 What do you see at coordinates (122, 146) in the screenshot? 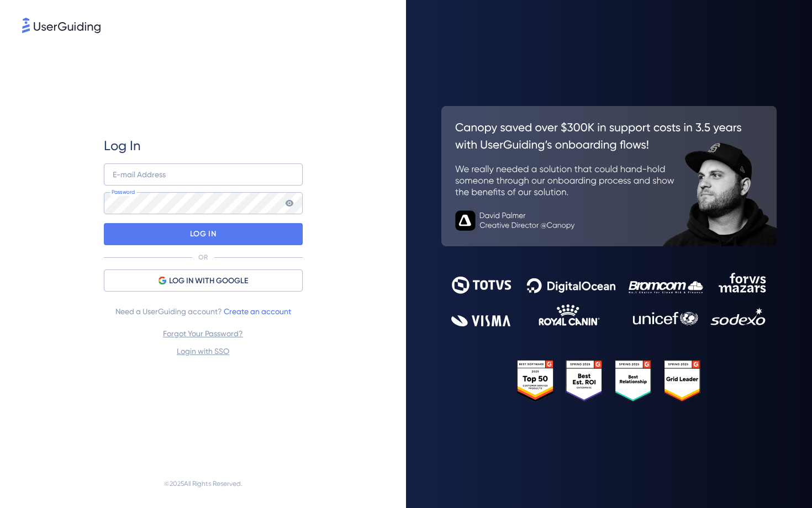
I see `span: Log In` at bounding box center [122, 146].